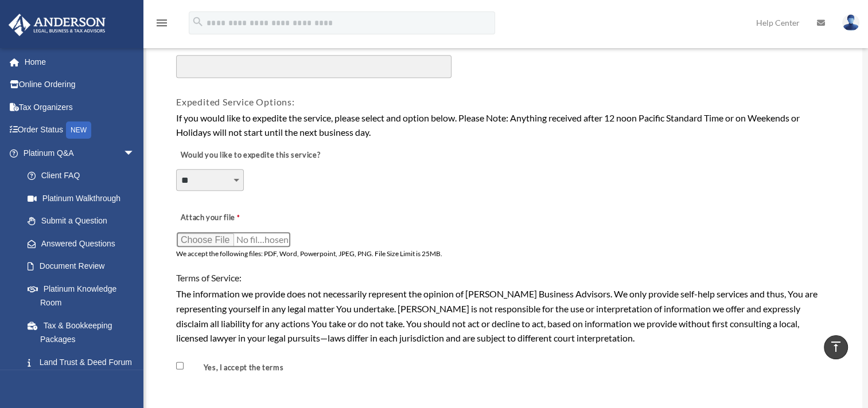 The width and height of the screenshot is (868, 408). What do you see at coordinates (235, 102) in the screenshot?
I see `span: Expedited Service Options:` at bounding box center [235, 102].